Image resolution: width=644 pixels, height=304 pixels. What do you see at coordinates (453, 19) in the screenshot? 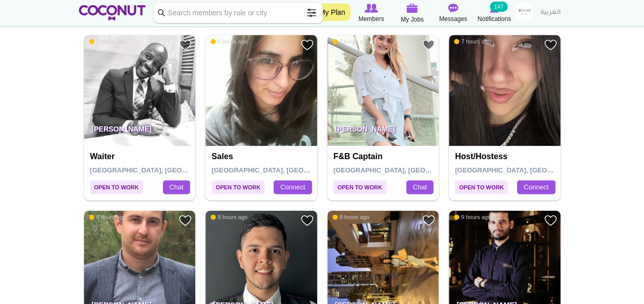
I see `span: Messages` at bounding box center [453, 19].